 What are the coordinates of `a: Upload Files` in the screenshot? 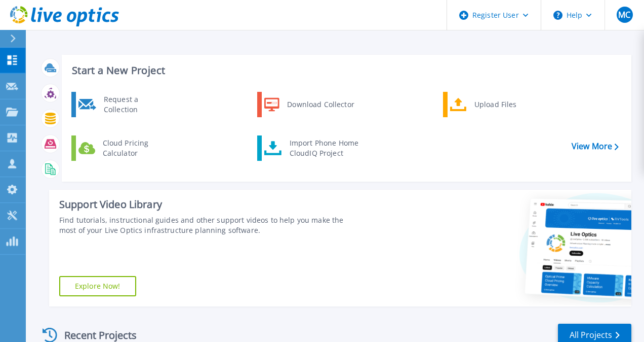 It's located at (495, 105).